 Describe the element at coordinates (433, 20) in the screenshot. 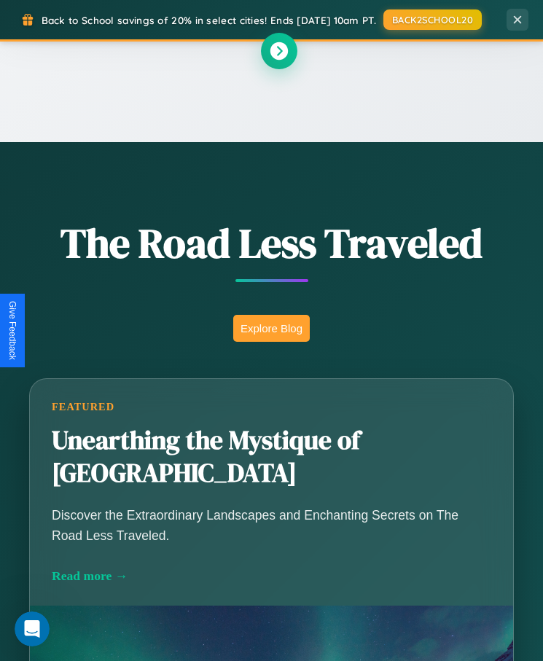

I see `button: BACK2SCHOOL20` at that location.